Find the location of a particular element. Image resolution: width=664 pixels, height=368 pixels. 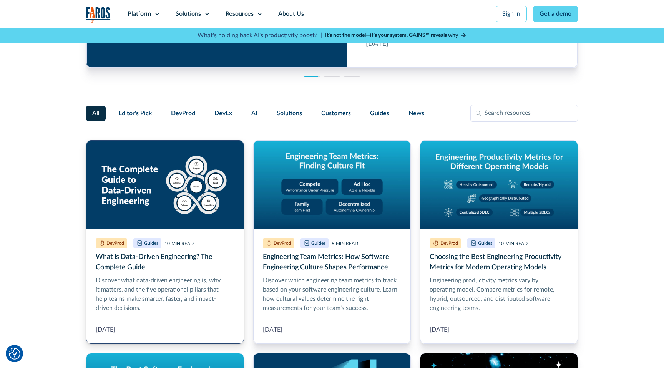

span: DevProd is located at coordinates (183, 113).